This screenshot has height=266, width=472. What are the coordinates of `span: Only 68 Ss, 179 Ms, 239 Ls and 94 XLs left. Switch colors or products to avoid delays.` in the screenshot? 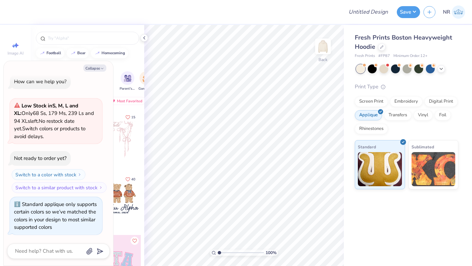 It's located at (54, 121).